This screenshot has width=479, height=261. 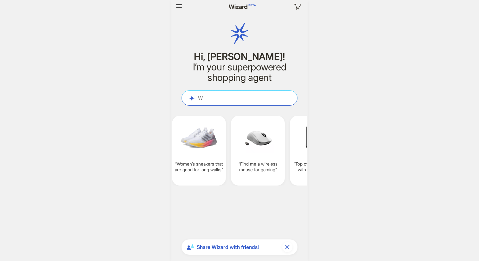 I want to click on q: Women’s sneakers that are good for long walks, so click(x=199, y=167).